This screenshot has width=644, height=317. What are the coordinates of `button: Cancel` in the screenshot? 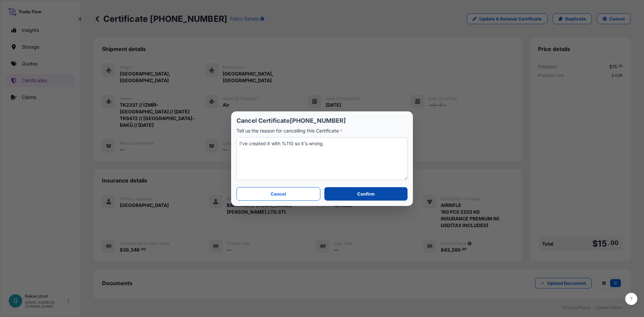 It's located at (278, 194).